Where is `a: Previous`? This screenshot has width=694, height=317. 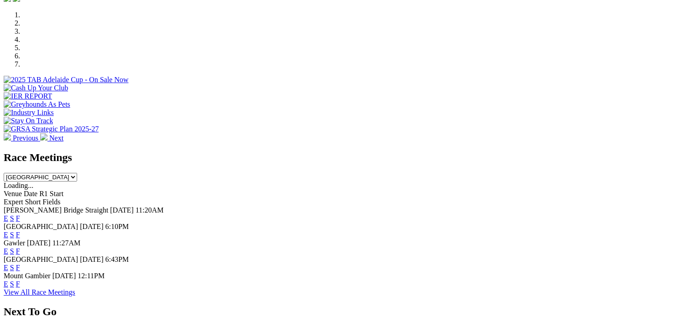
a: Previous is located at coordinates (22, 138).